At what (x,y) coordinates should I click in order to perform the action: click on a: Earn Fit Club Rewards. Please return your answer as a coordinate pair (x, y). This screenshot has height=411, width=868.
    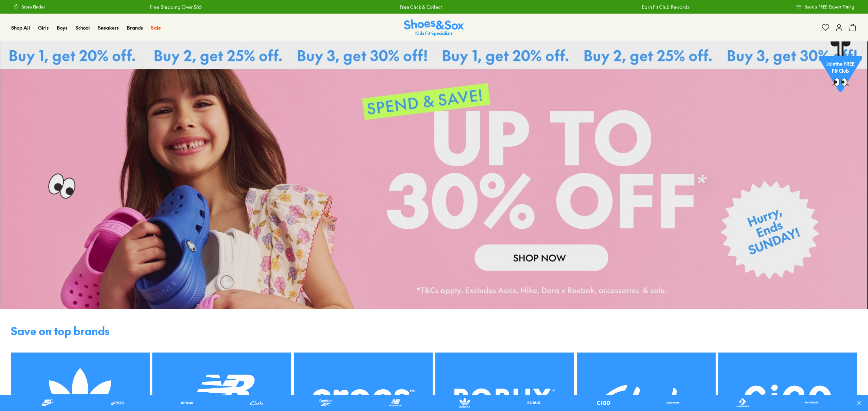
    Looking at the image, I should click on (666, 7).